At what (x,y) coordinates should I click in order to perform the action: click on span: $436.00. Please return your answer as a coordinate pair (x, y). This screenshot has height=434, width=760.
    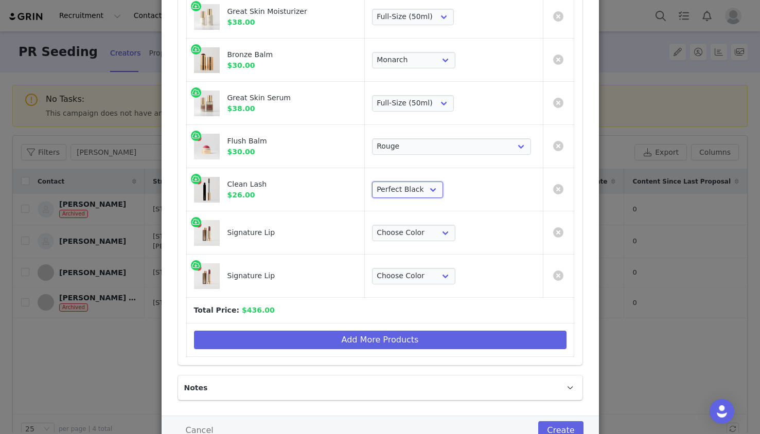
    Looking at the image, I should click on (258, 310).